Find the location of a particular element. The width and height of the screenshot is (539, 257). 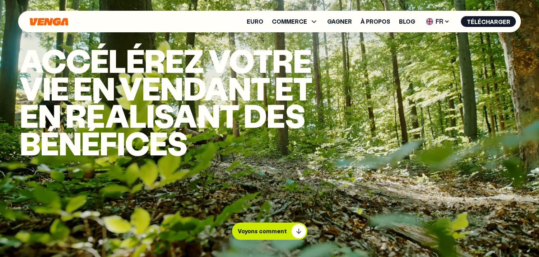

a: À propos is located at coordinates (375, 22).